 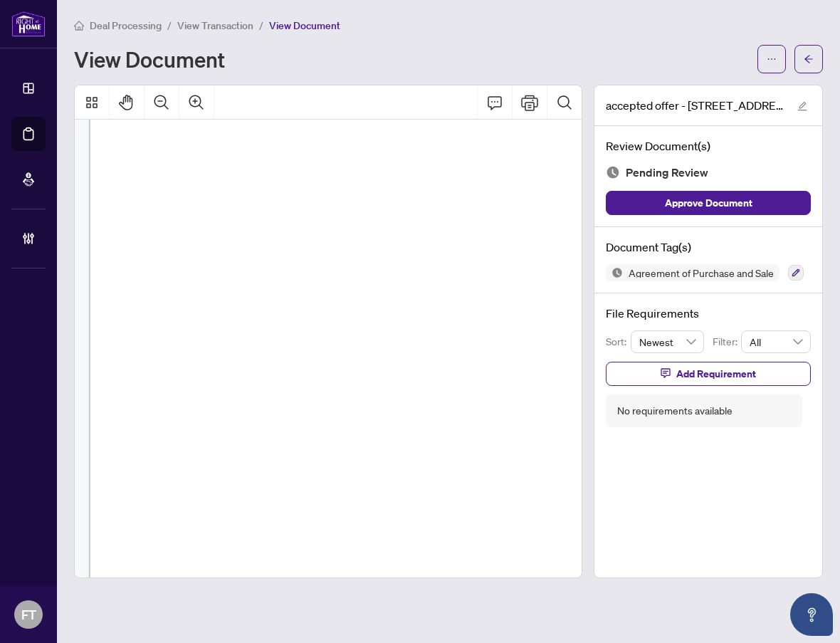 I want to click on img: Document Status, so click(x=613, y=172).